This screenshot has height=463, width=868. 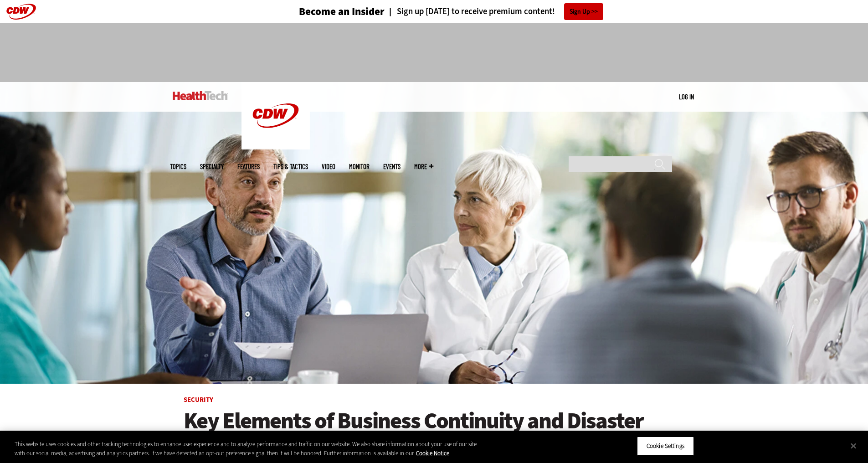 I want to click on div: This website uses cookies and other tracking technologies to enhance user experience and to analy..., so click(x=246, y=449).